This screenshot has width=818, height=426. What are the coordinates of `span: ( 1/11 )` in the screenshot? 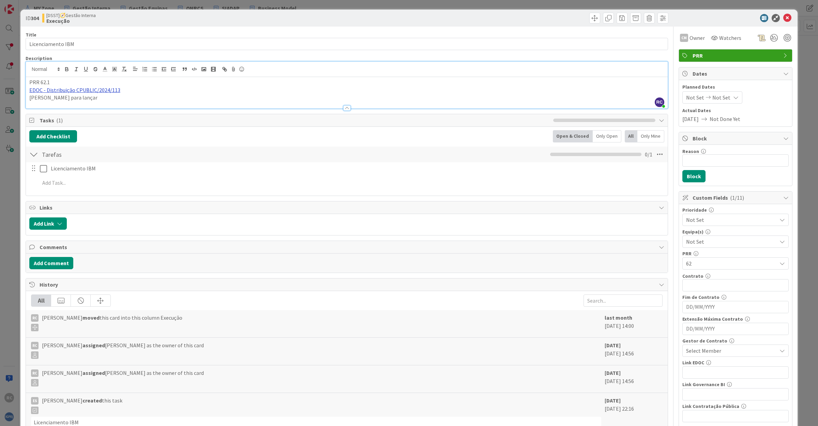 It's located at (736, 198).